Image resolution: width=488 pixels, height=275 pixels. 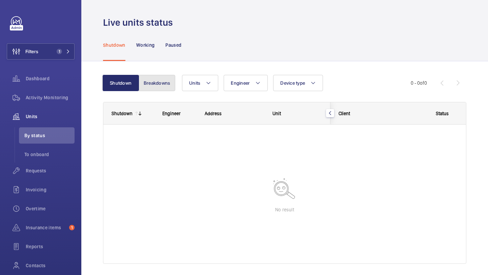 What do you see at coordinates (443, 114) in the screenshot?
I see `span: Status` at bounding box center [443, 114].